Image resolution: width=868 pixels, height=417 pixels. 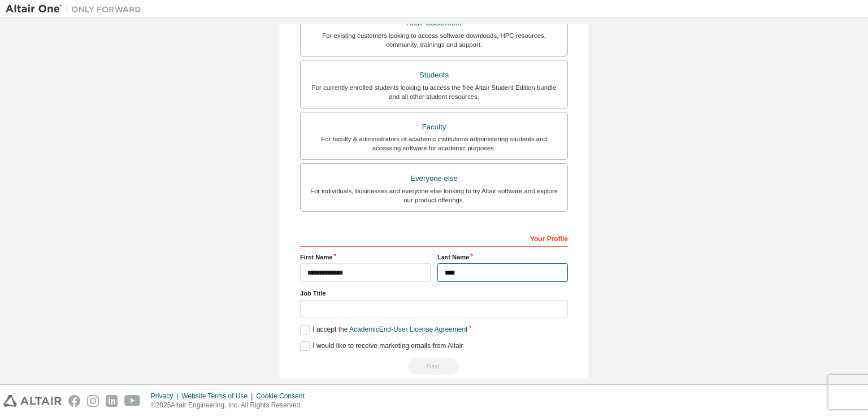 I want to click on div: For currently enrolled students looking to access the free Altair Student Edition bundle and all ..., so click(x=434, y=92).